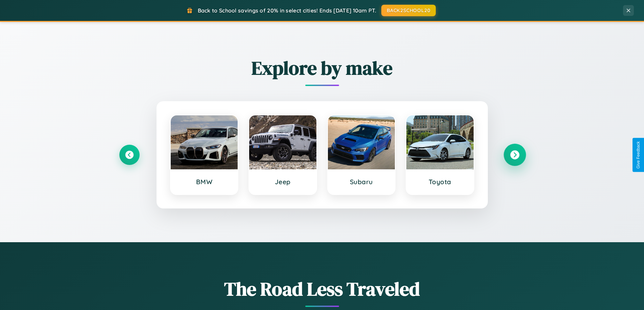  I want to click on h2: Explore by make, so click(322, 68).